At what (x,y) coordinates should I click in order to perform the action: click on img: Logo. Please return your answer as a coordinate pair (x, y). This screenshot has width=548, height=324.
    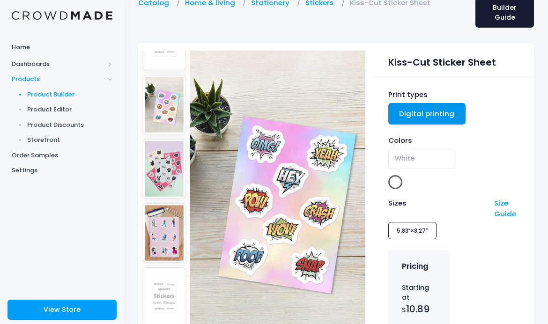
    Looking at the image, I should click on (62, 15).